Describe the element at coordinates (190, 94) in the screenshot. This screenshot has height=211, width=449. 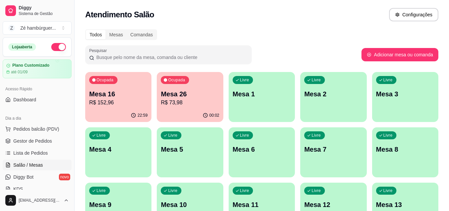
I see `p: Mesa 26` at that location.